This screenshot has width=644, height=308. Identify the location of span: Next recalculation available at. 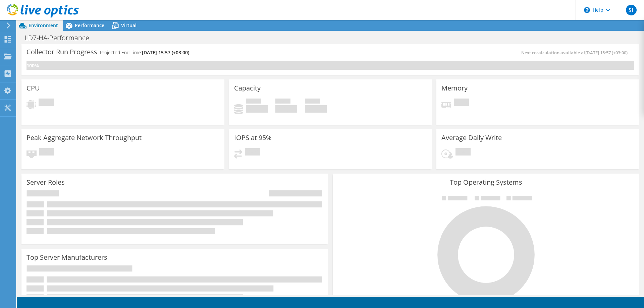
(576, 52).